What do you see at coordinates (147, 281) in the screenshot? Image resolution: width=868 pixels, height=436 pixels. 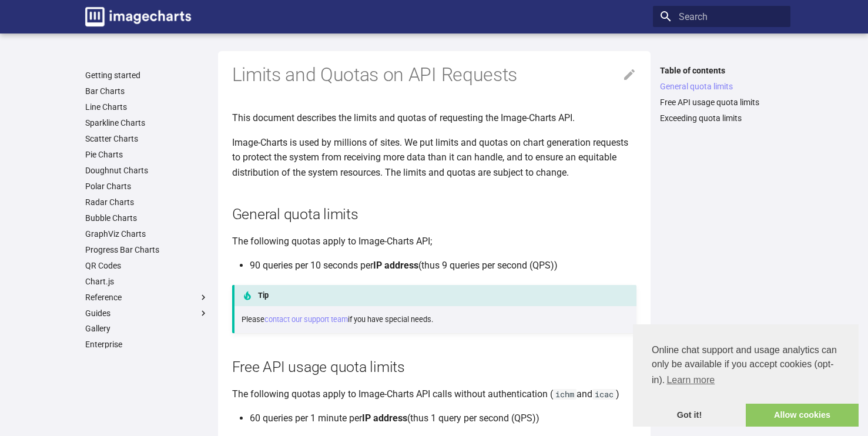 I see `a: Chart.js` at bounding box center [147, 281].